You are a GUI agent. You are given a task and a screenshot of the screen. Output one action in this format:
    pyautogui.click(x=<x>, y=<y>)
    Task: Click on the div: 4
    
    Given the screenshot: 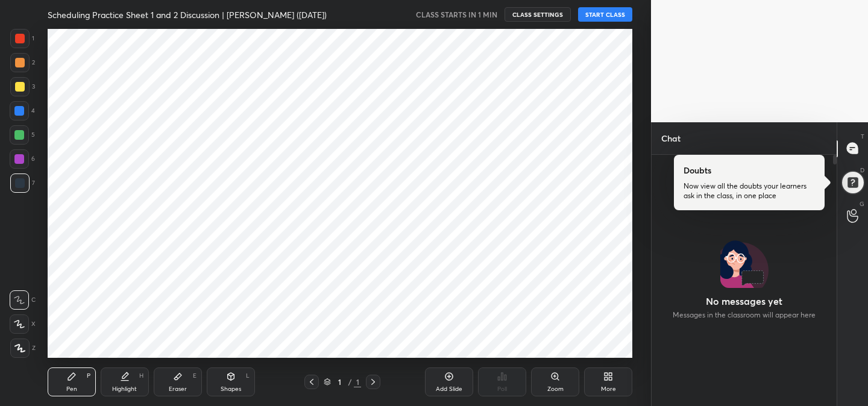 What is the action you would take?
    pyautogui.click(x=22, y=111)
    